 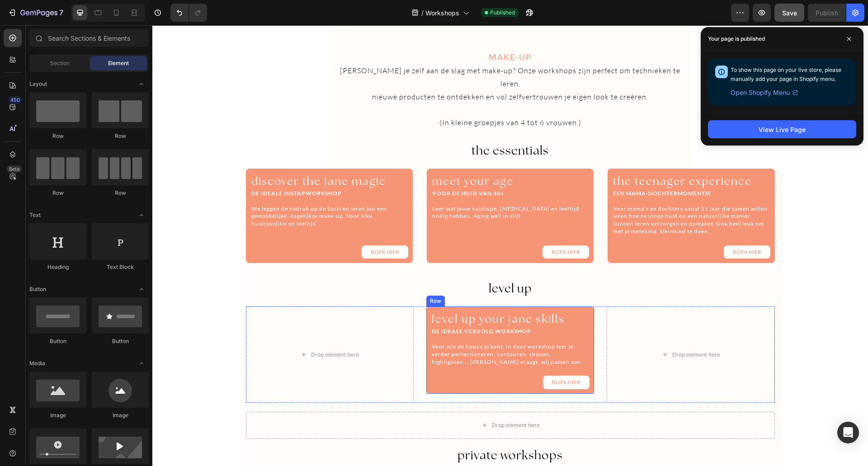 I want to click on p: 7, so click(x=61, y=13).